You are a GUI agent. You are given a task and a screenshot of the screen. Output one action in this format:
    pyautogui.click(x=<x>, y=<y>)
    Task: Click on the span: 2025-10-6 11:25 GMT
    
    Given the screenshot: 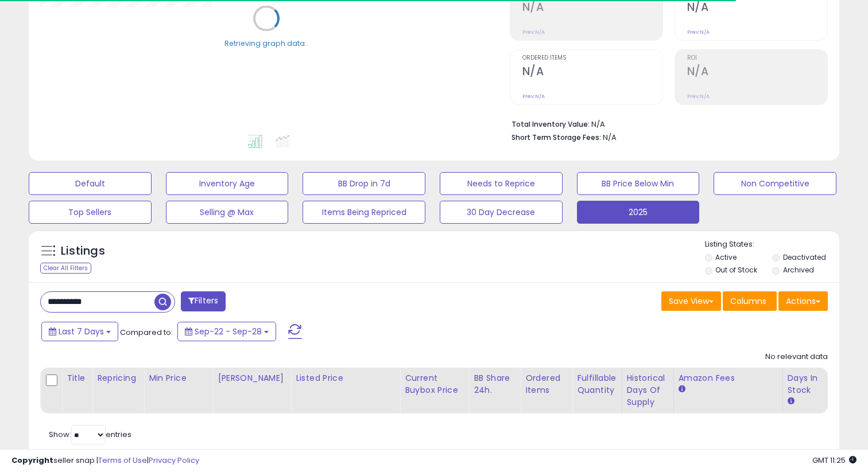 What is the action you would take?
    pyautogui.click(x=834, y=460)
    